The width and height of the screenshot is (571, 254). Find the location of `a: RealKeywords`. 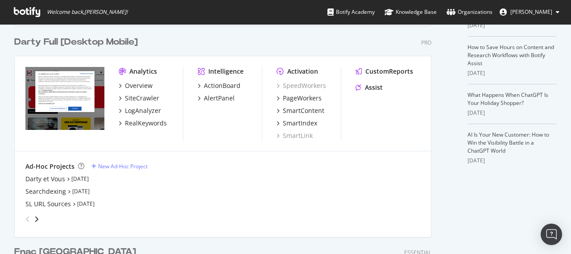

a: RealKeywords is located at coordinates (143, 123).